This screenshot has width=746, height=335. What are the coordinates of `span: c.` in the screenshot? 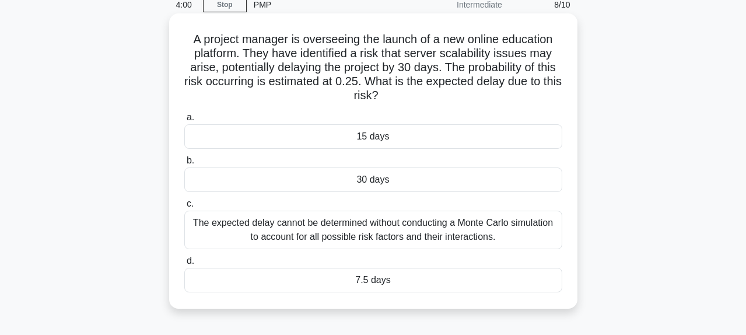 It's located at (190, 203).